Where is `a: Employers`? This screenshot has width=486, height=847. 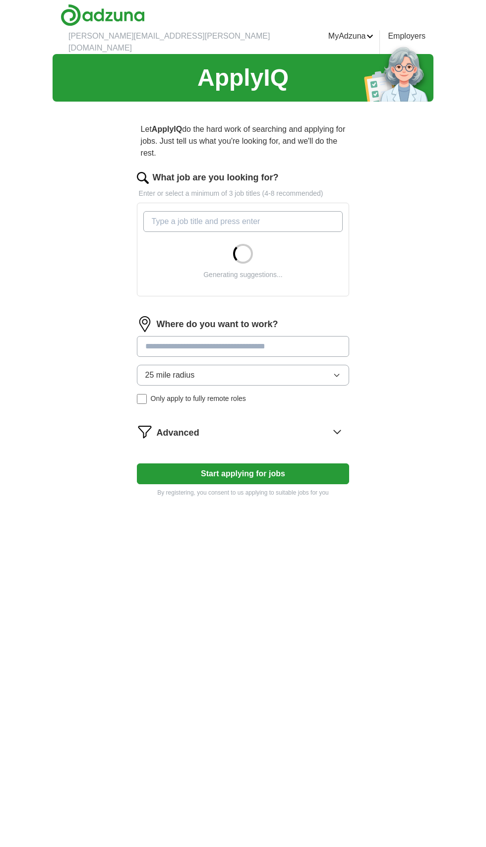 a: Employers is located at coordinates (406, 36).